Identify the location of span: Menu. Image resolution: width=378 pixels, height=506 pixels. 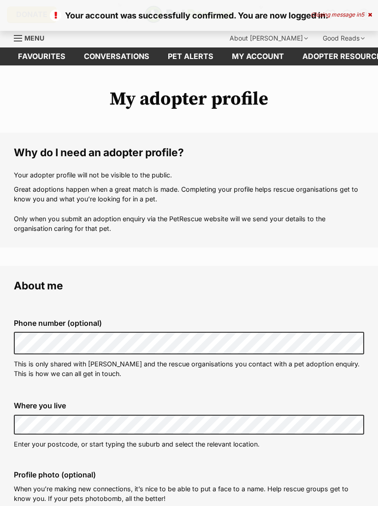
(34, 38).